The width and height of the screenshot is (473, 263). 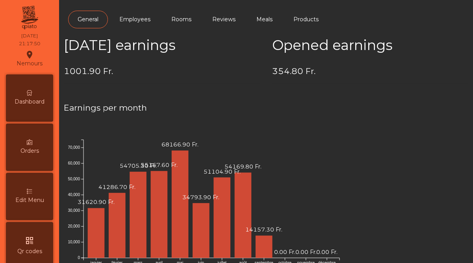 What do you see at coordinates (264, 19) in the screenshot?
I see `a: Meals` at bounding box center [264, 19].